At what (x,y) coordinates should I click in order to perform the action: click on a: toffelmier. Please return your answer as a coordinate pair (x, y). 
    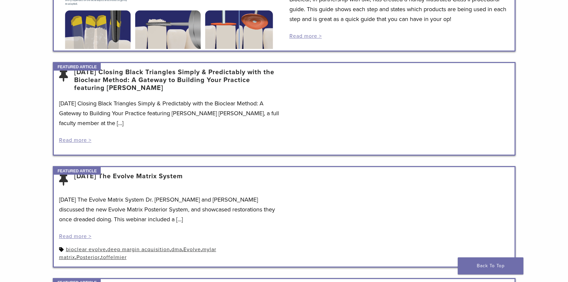
    Looking at the image, I should click on (114, 257).